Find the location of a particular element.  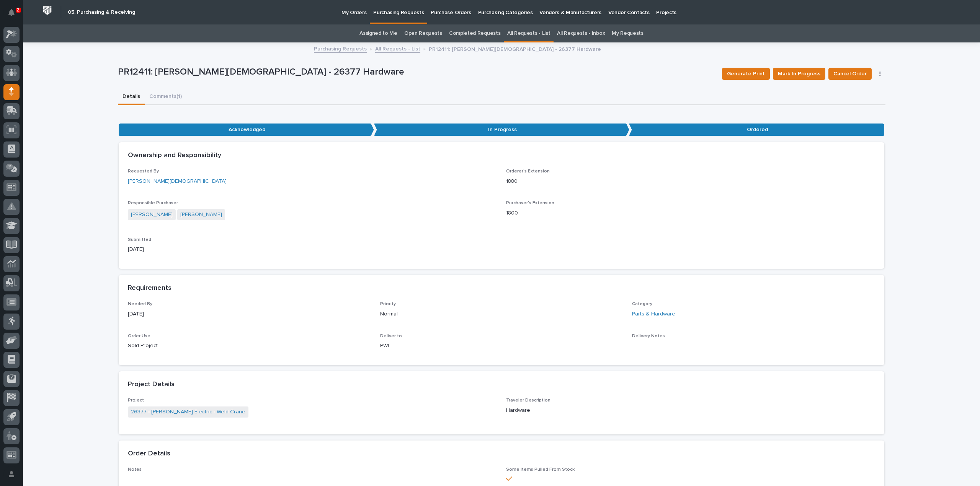

p: PWI is located at coordinates (501, 346).